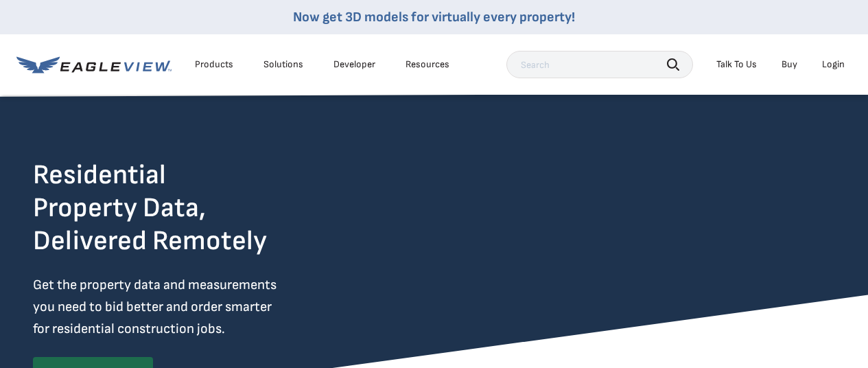 The height and width of the screenshot is (368, 868). What do you see at coordinates (833, 65) in the screenshot?
I see `div: Login` at bounding box center [833, 65].